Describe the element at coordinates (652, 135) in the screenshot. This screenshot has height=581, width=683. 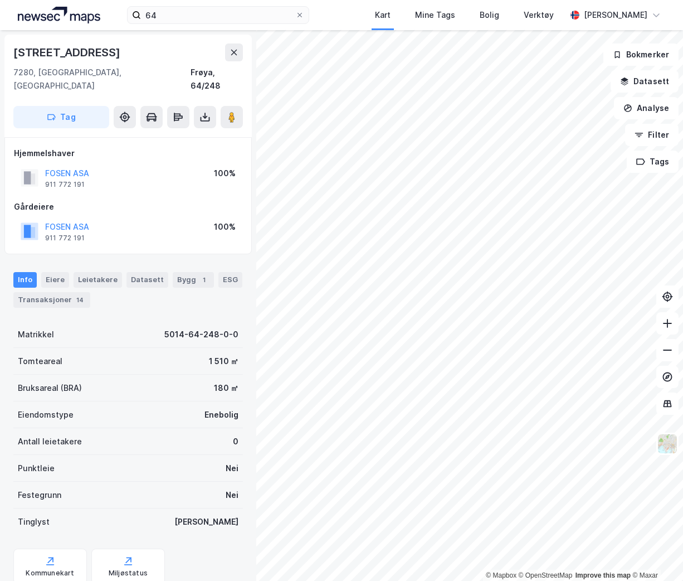
I see `button: Filter` at that location.